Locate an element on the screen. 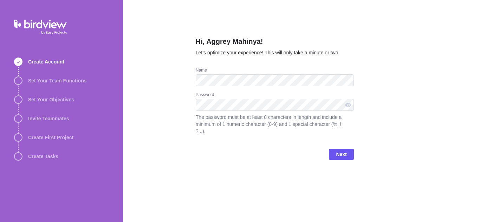 The width and height of the screenshot is (480, 222). span: The password must be at least 8 characters in length and include a minimum of 1 numeric character... is located at coordinates (275, 124).